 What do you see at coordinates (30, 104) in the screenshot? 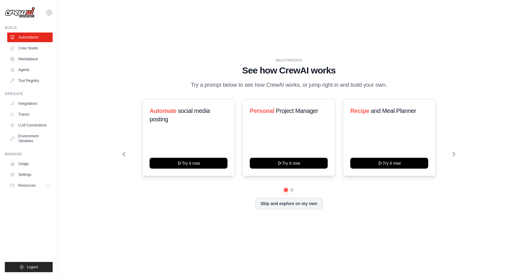
I see `a: Integrations` at bounding box center [30, 104].